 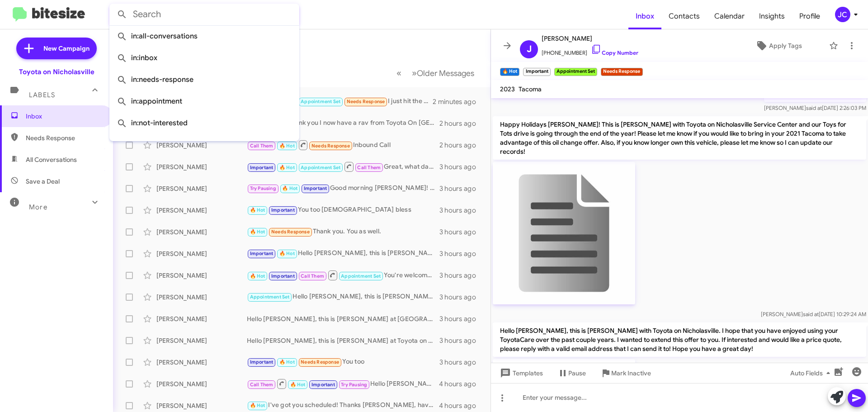 What do you see at coordinates (614, 53) in the screenshot?
I see `a: Copy Number` at bounding box center [614, 53].